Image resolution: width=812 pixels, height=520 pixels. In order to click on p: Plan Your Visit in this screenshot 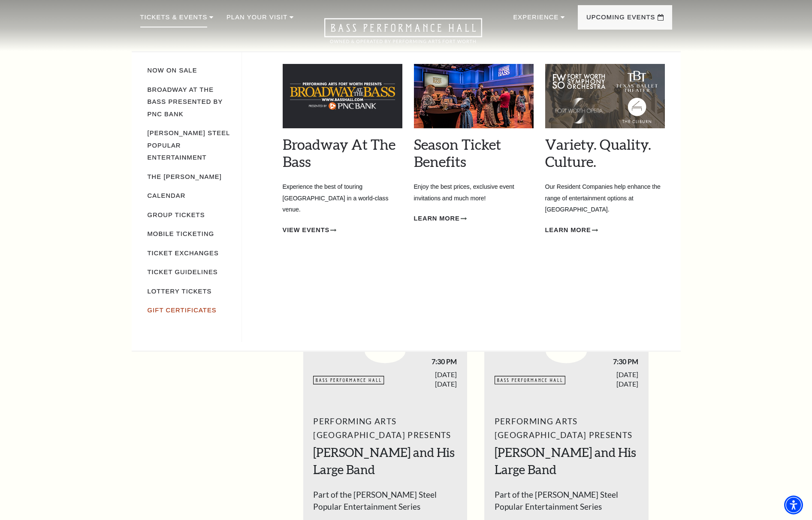, I will do `click(257, 20)`.